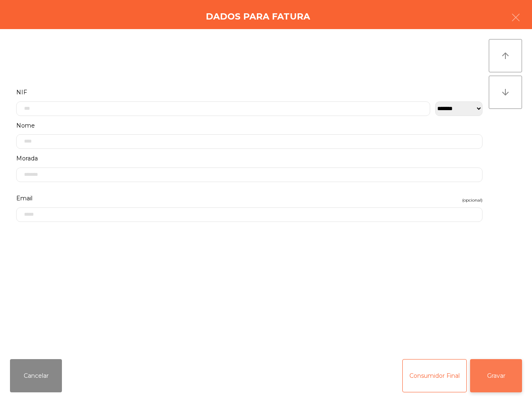 This screenshot has width=532, height=399. Describe the element at coordinates (505, 55) in the screenshot. I see `button: arrow_upward` at that location.